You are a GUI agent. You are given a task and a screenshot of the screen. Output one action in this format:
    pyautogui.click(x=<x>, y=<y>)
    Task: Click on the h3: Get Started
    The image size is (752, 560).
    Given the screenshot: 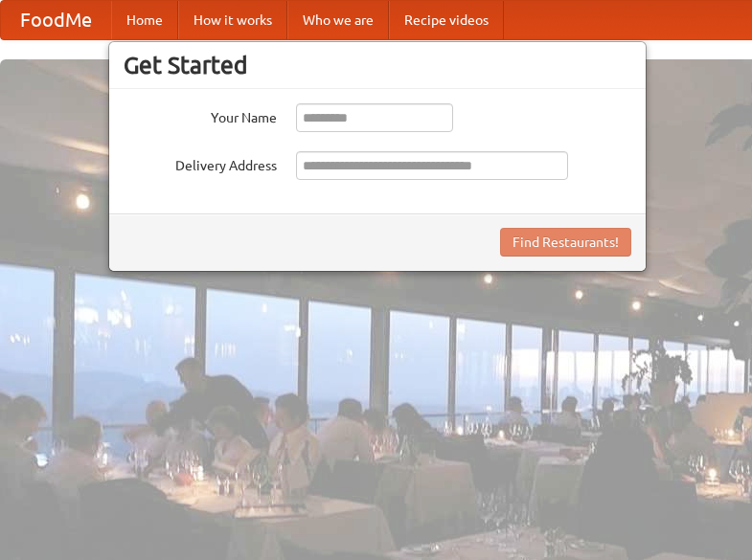 What is the action you would take?
    pyautogui.click(x=377, y=65)
    